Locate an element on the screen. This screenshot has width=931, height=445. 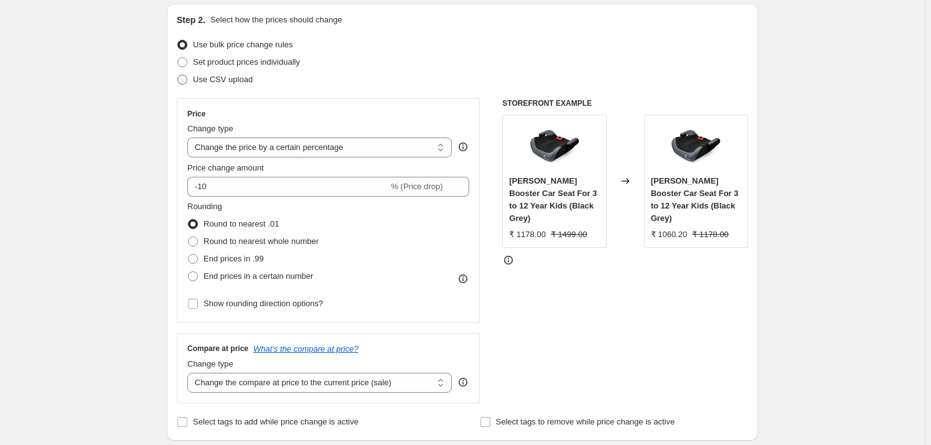
strike: ₹ 1499.00 is located at coordinates (569, 235).